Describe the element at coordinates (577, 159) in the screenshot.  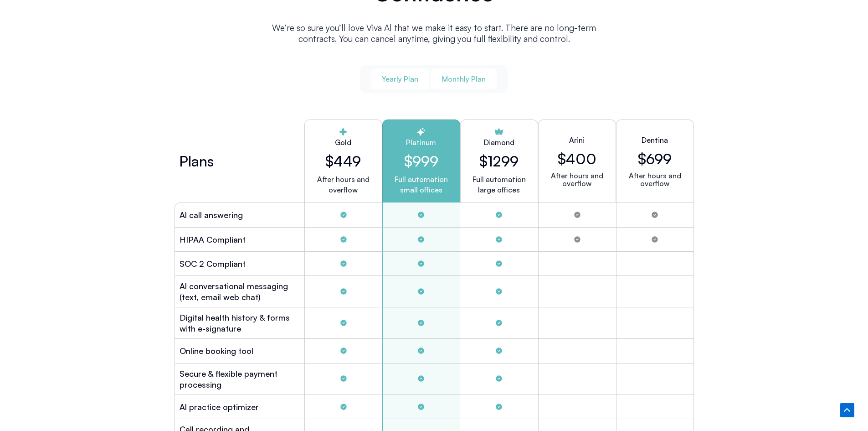
I see `h2: $400` at that location.